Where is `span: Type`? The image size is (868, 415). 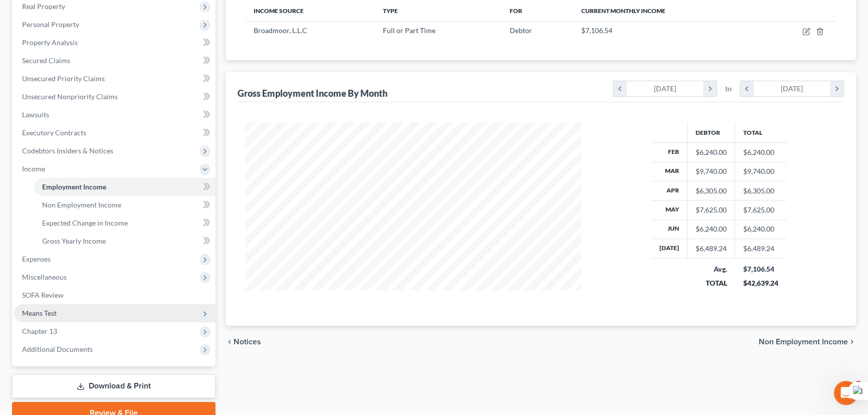
span: Type is located at coordinates (390, 10).